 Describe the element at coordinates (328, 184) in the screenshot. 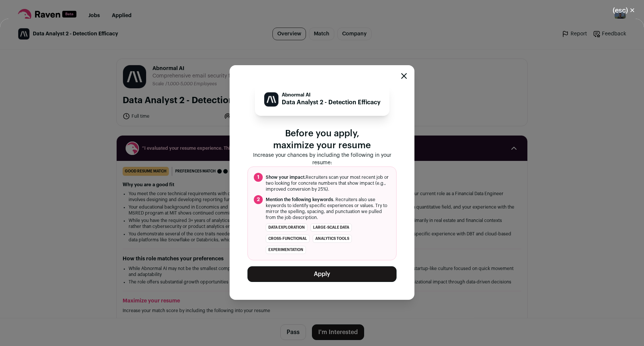

I see `span: Recruiters scan your most recent job or two looking for concrete numbers that show impact (e.g., ...` at that location.